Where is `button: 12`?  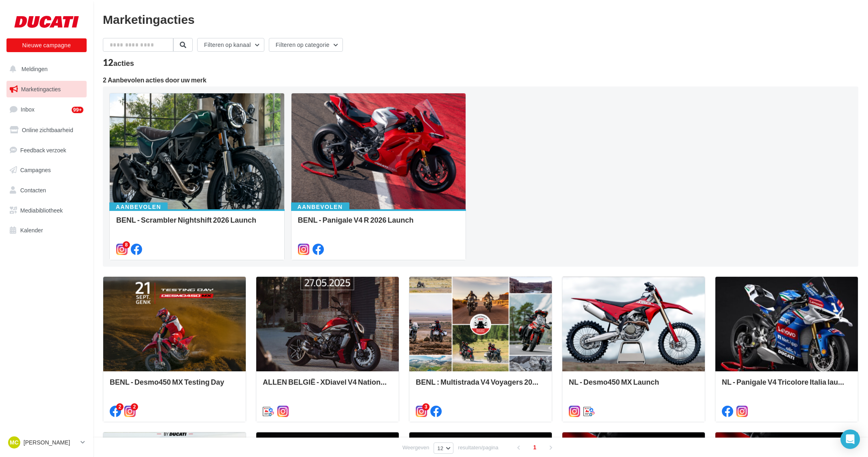 button: 12 is located at coordinates (443, 448).